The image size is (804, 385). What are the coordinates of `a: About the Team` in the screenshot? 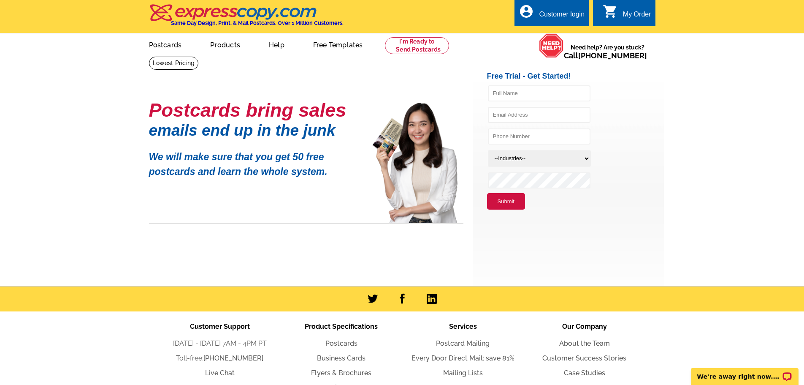 It's located at (585, 343).